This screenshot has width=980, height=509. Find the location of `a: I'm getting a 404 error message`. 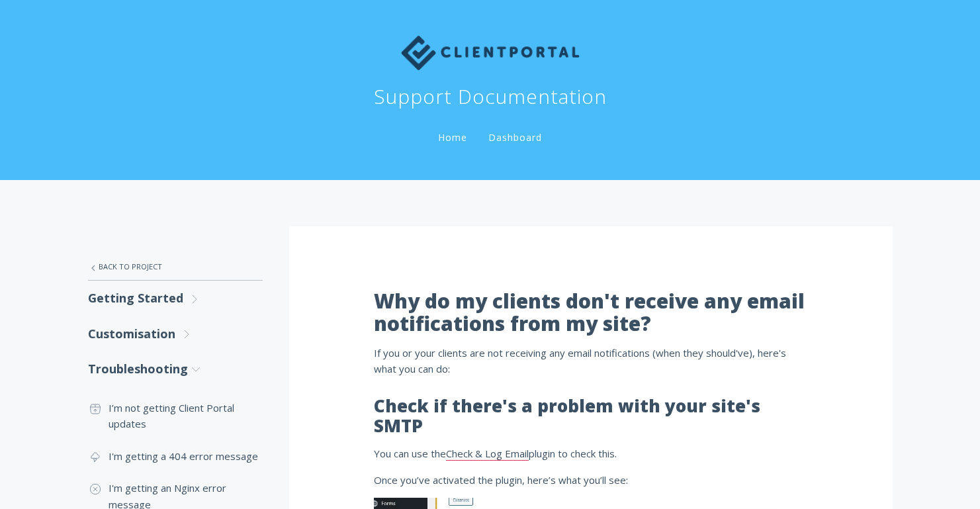

a: I'm getting a 404 error message is located at coordinates (176, 456).